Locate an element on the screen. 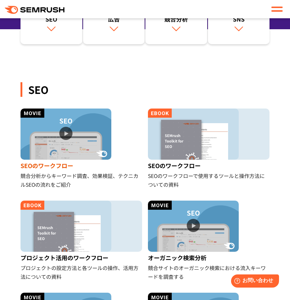 This screenshot has width=290, height=300. a: SEOのワークフロー 競合分析からキーワード調査、効果検証、テクニカルSEOの流れをご紹介 is located at coordinates (81, 149).